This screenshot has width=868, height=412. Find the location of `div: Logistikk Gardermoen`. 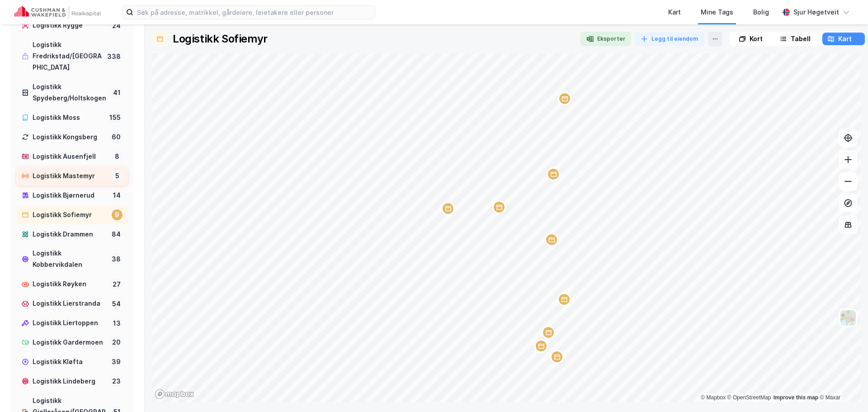

div: Logistikk Gardermoen is located at coordinates (69, 343).